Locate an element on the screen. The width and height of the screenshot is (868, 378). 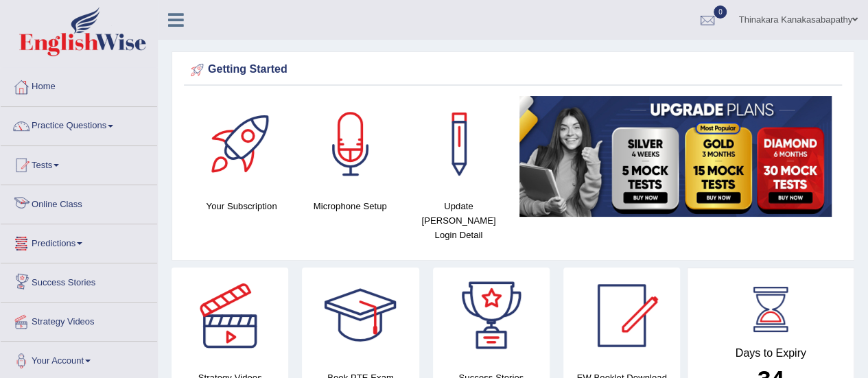
a: Tests is located at coordinates (79, 163).